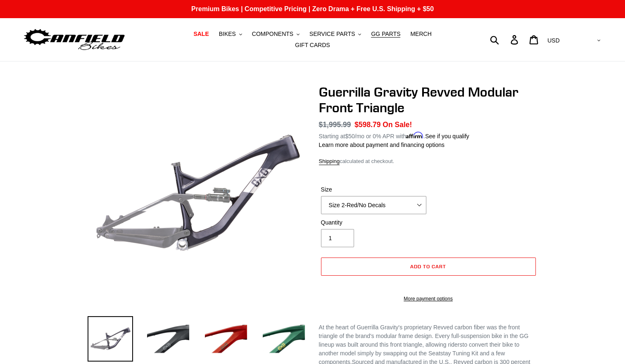  Describe the element at coordinates (421, 34) in the screenshot. I see `a: MERCH` at that location.